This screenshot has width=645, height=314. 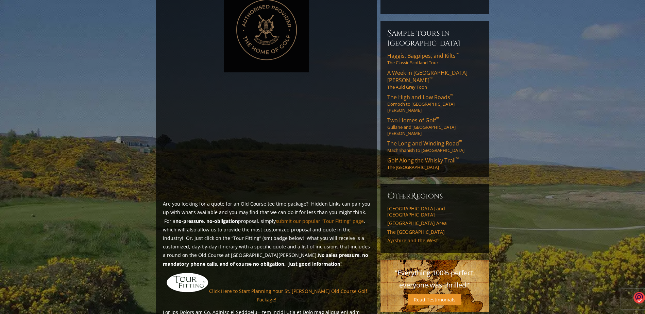 I want to click on a: submit our popular “Tour Fitting” page, so click(x=320, y=221).